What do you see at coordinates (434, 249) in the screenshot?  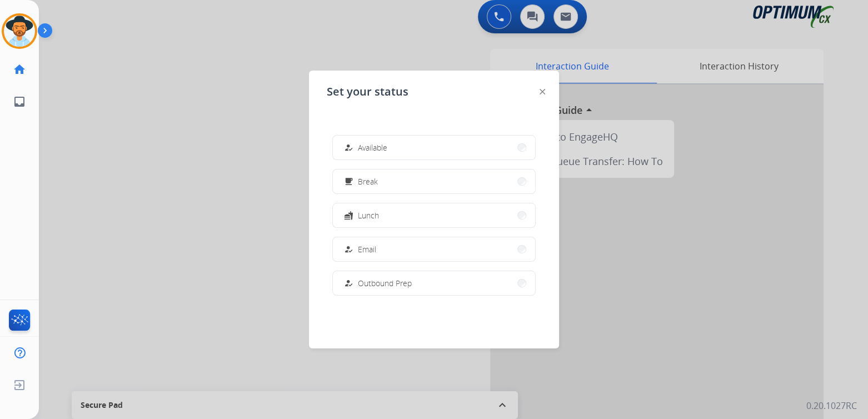 I see `button: Email` at bounding box center [434, 249].